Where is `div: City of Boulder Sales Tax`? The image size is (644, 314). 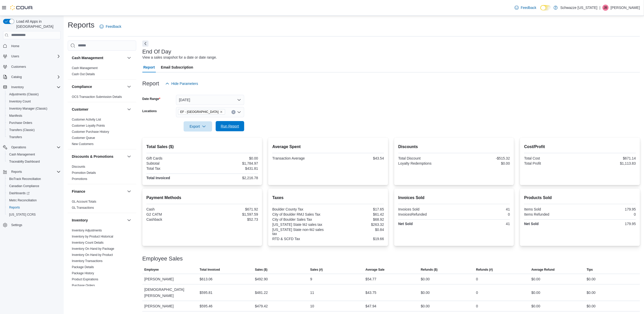
div: City of Boulder Sales Tax is located at coordinates (299, 220).